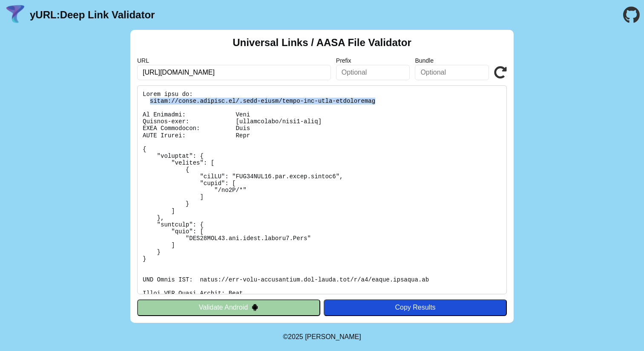 The height and width of the screenshot is (351, 644). I want to click on pre: Lorem ipsu do: sitam://conse.adipisc.el/.sedd-eiusm/tempo-inc-utla-etdoloremag Al Enimadmi: Veni ..., so click(322, 190).